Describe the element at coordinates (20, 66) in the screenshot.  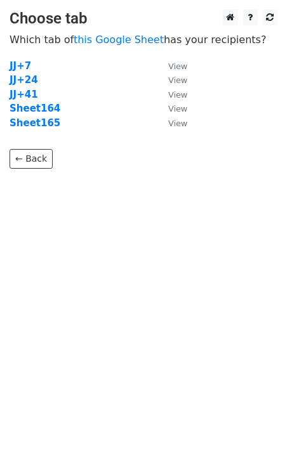
I see `a: JJ+7` at that location.